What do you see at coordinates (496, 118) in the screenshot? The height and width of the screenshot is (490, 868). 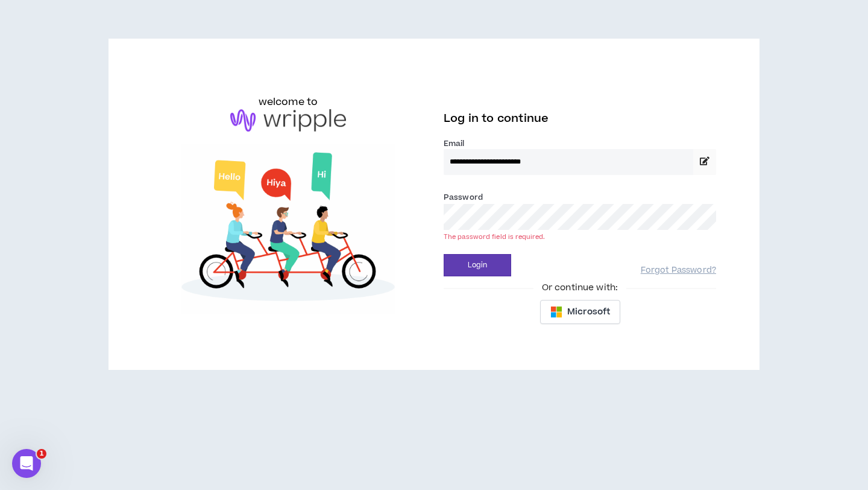 I see `span: Log in to continue` at bounding box center [496, 118].